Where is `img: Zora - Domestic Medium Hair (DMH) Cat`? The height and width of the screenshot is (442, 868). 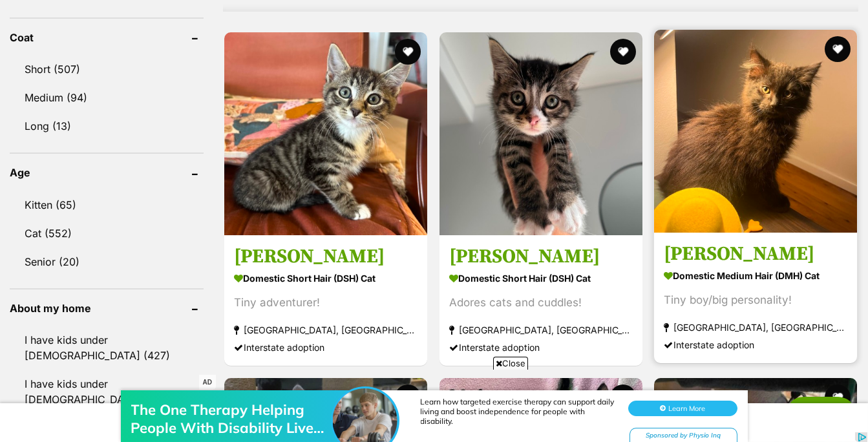 img: Zora - Domestic Medium Hair (DMH) Cat is located at coordinates (755, 131).